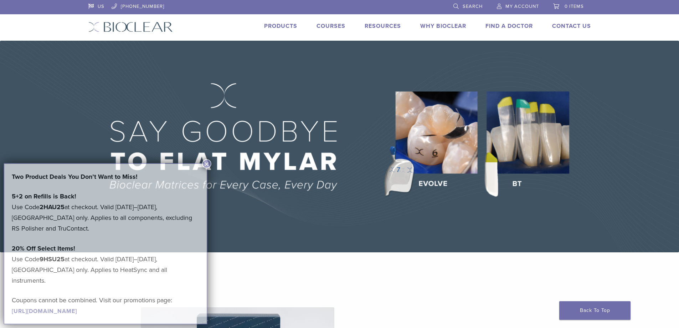  Describe the element at coordinates (522, 6) in the screenshot. I see `span: My Account` at that location.